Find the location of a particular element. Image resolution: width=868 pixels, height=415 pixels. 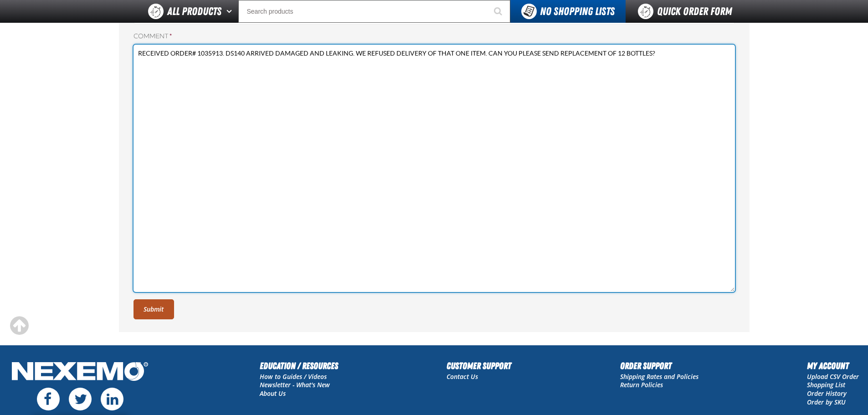

a: About Us is located at coordinates (273, 393).